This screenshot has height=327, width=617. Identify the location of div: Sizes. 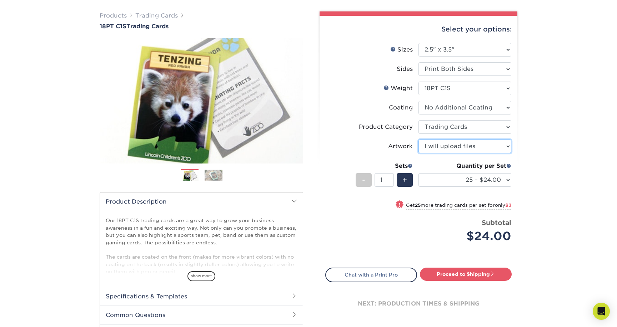
(402, 50).